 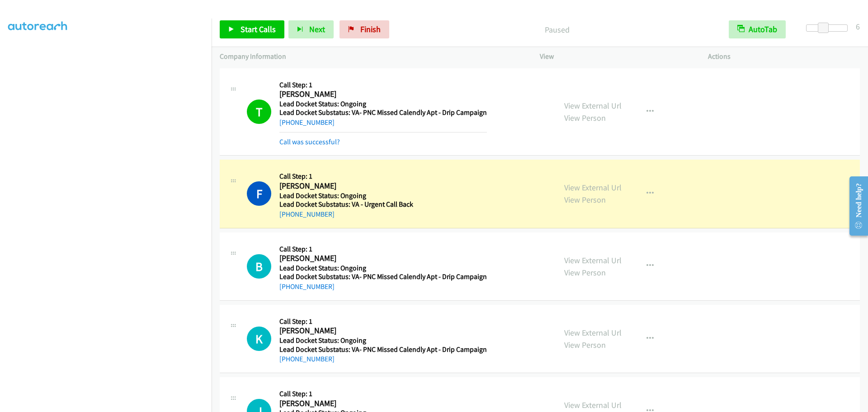 I want to click on a: Start Calls, so click(x=252, y=29).